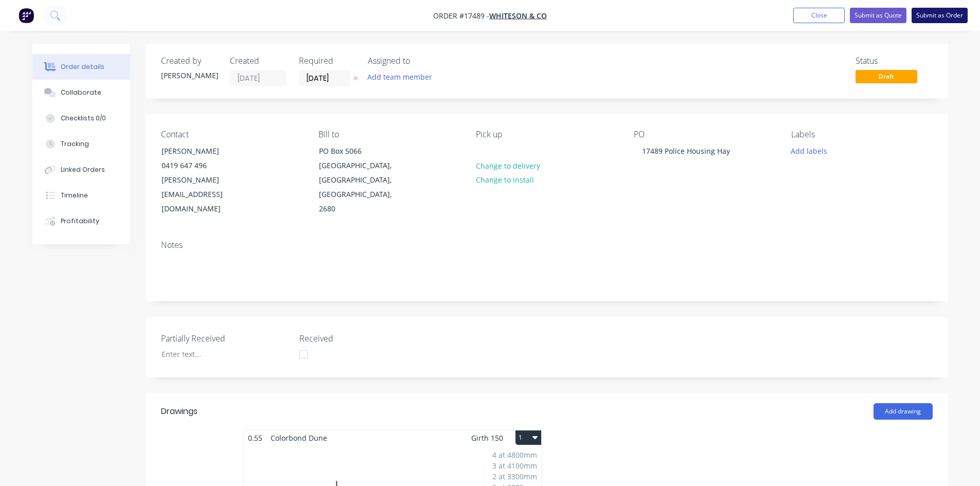  I want to click on span: Colorbond Dune, so click(299, 437).